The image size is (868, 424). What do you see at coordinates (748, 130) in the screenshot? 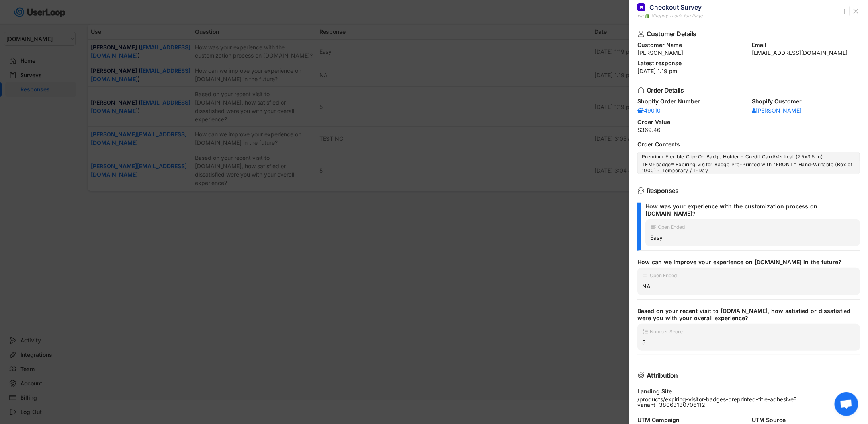
I see `div: $369.46` at bounding box center [748, 130].